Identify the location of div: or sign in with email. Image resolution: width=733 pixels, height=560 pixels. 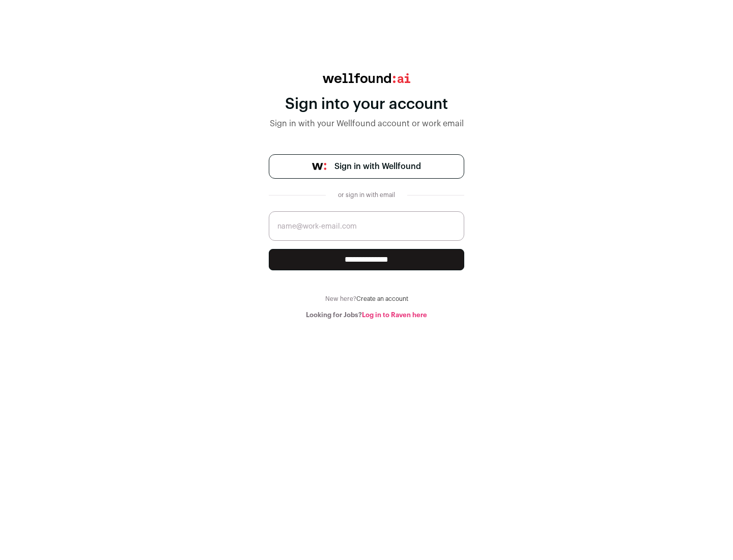
(366, 195).